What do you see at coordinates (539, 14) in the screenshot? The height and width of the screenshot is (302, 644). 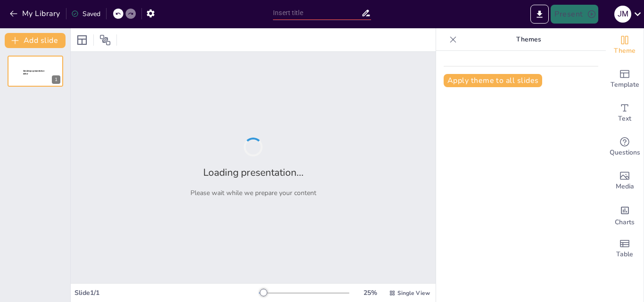 I see `button: Export to PowerPoint` at bounding box center [539, 14].